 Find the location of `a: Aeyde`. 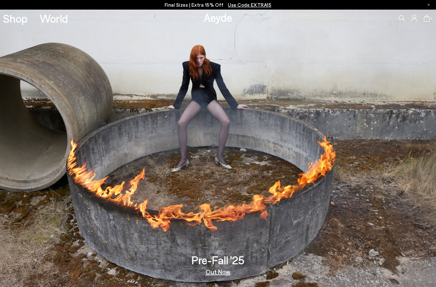

a: Aeyde is located at coordinates (218, 17).